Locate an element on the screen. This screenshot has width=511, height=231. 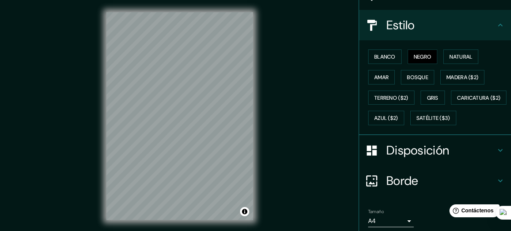
button: Amar is located at coordinates (382, 77).